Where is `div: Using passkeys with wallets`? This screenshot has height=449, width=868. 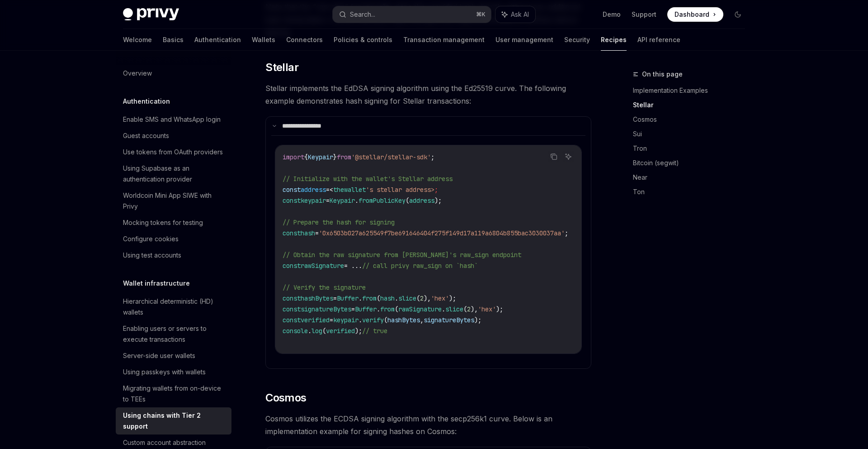
div: Using passkeys with wallets is located at coordinates (164, 372).